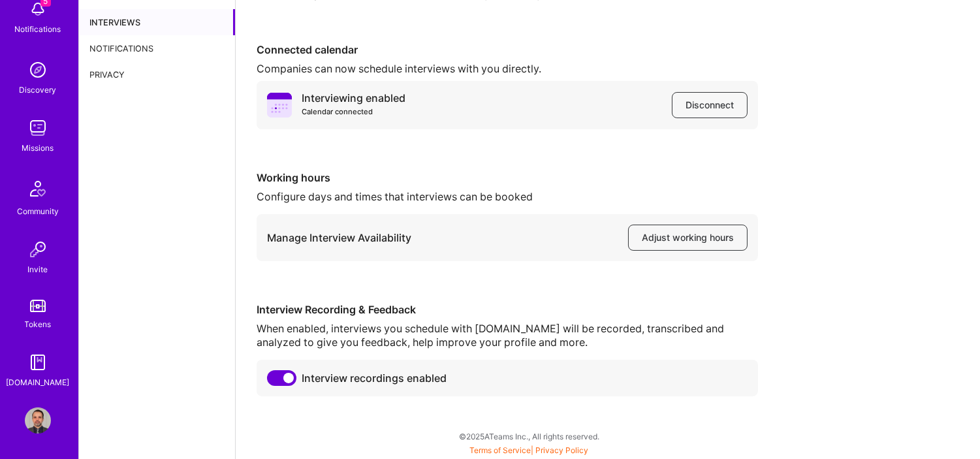  I want to click on div: Working hours, so click(507, 177).